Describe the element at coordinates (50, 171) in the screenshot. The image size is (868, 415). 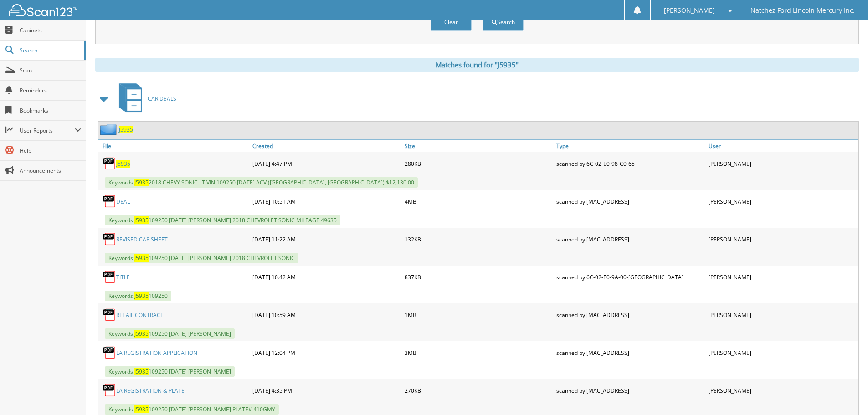
I see `span: Announcements` at that location.